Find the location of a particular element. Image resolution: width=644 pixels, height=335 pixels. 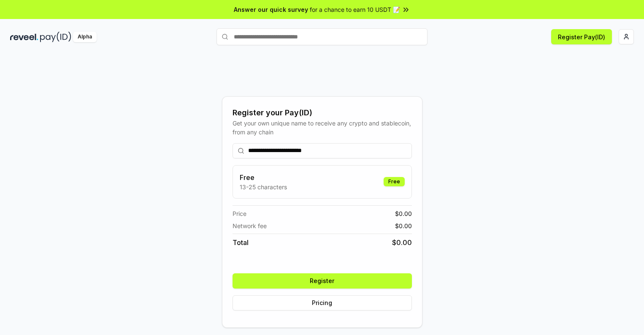

div: Register your Pay(ID) is located at coordinates (322, 113).